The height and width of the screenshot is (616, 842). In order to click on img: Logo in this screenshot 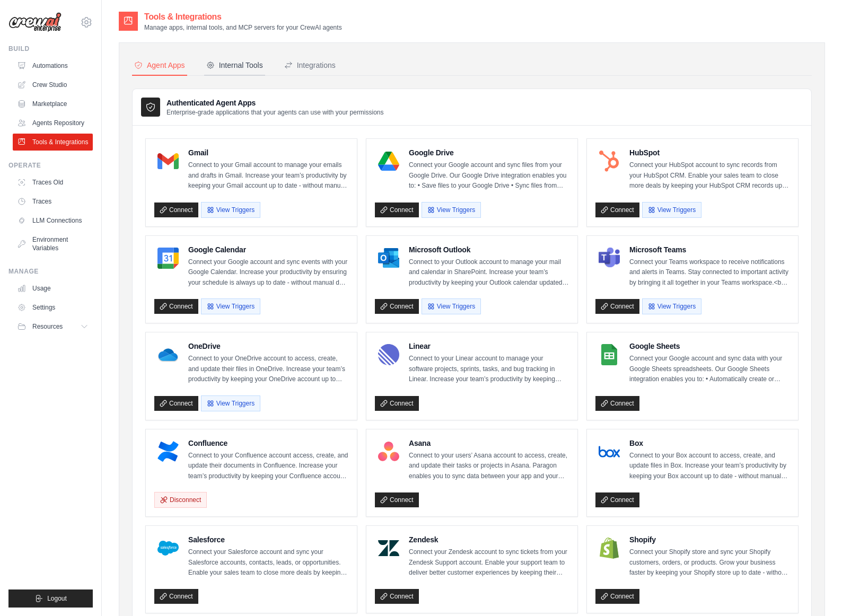, I will do `click(35, 22)`.